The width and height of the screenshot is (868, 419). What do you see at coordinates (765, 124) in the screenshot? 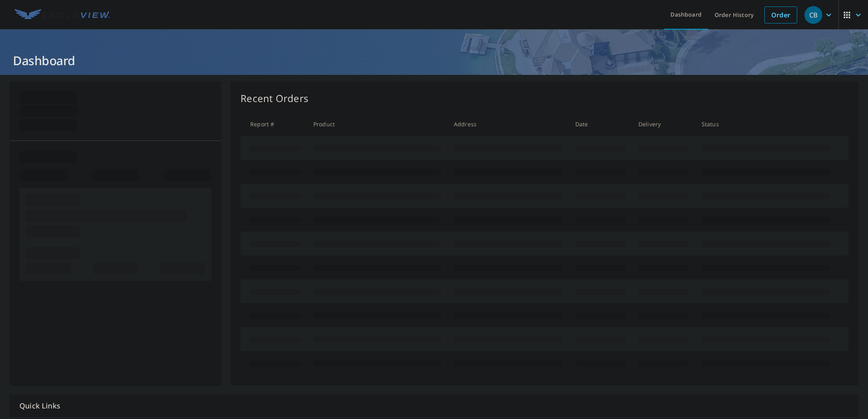
I see `th: Status` at bounding box center [765, 124].